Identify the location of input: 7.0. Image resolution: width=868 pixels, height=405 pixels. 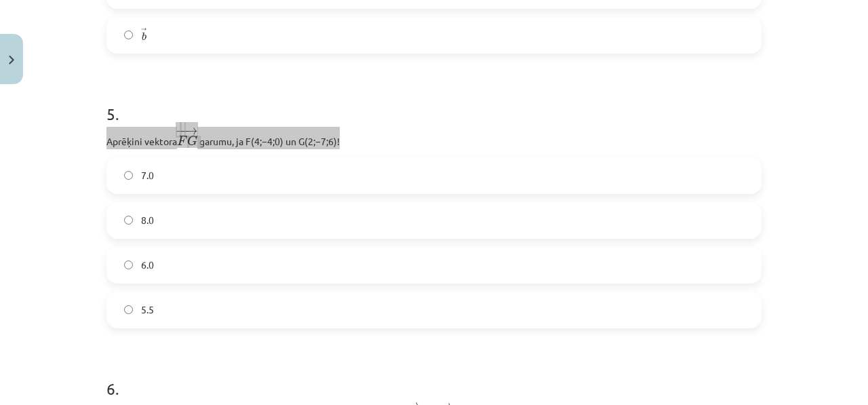
(128, 175).